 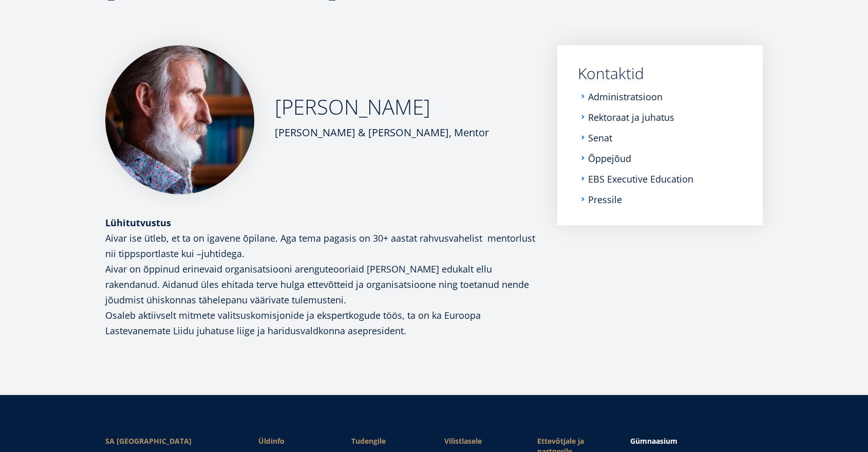 What do you see at coordinates (600, 138) in the screenshot?
I see `a: Senat` at bounding box center [600, 138].